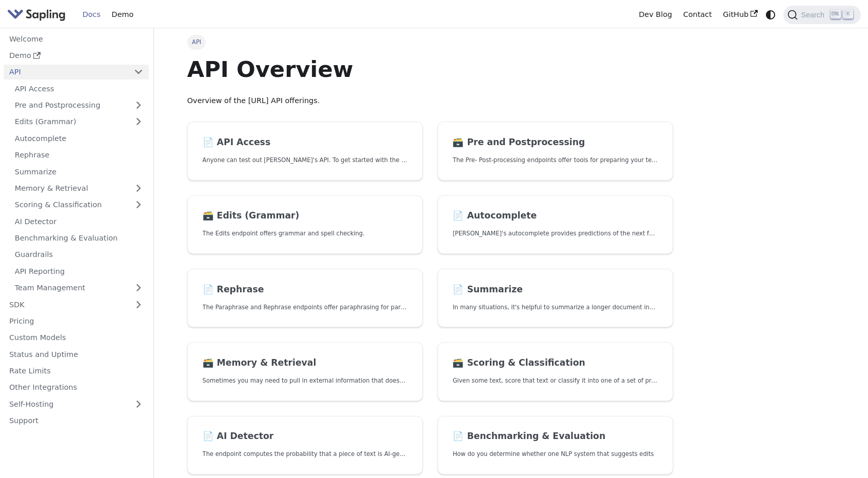 Image resolution: width=868 pixels, height=478 pixels. Describe the element at coordinates (304, 371) in the screenshot. I see `a: 🗃️ Memory & RetrievalSometimes you may need to pull in external information that doesn't fit in t...` at that location.